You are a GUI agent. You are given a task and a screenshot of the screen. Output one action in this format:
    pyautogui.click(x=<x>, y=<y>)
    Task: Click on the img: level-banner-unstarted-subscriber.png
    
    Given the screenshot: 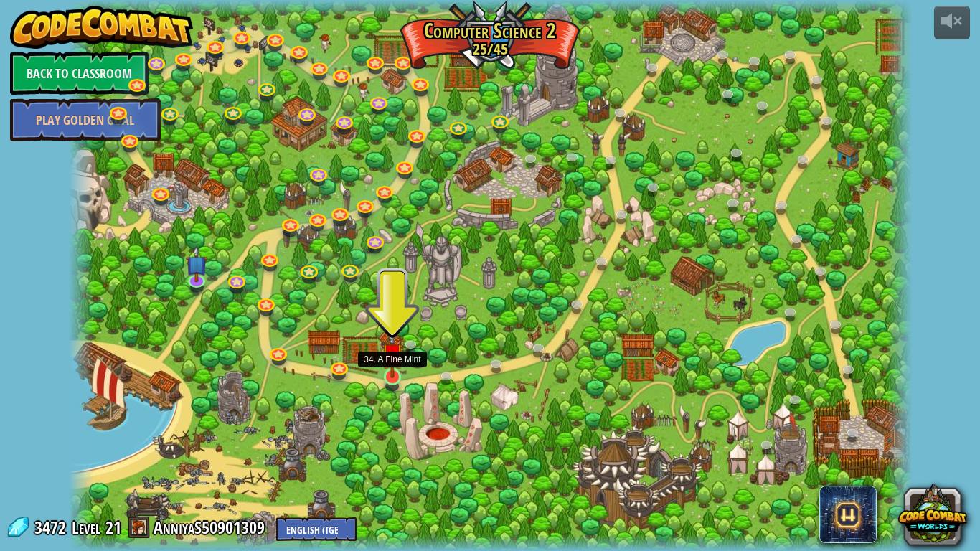 What is the action you would take?
    pyautogui.click(x=197, y=263)
    